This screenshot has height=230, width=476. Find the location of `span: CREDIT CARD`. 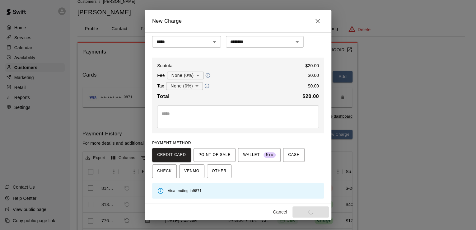

span: CREDIT CARD is located at coordinates (172, 155).